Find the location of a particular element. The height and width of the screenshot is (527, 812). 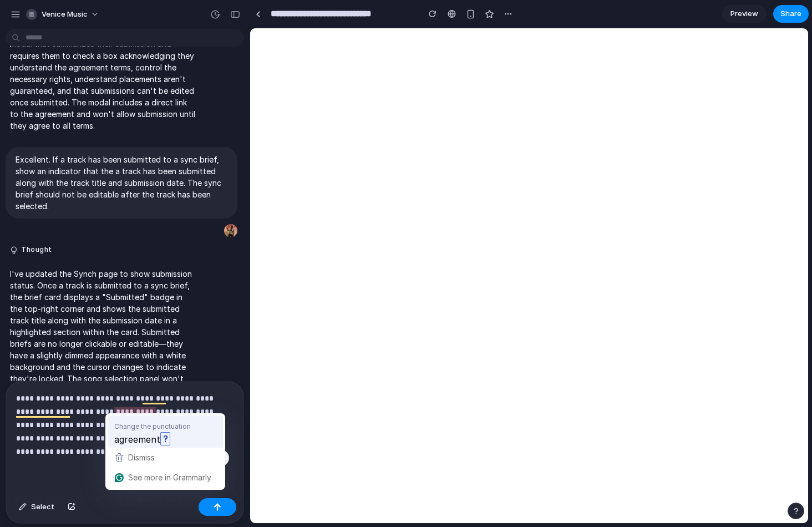

span: Select is located at coordinates (43, 506).